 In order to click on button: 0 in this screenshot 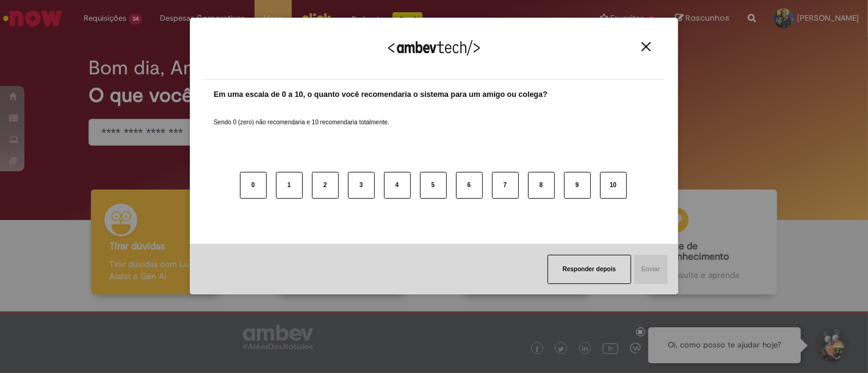, I will do `click(254, 185)`.